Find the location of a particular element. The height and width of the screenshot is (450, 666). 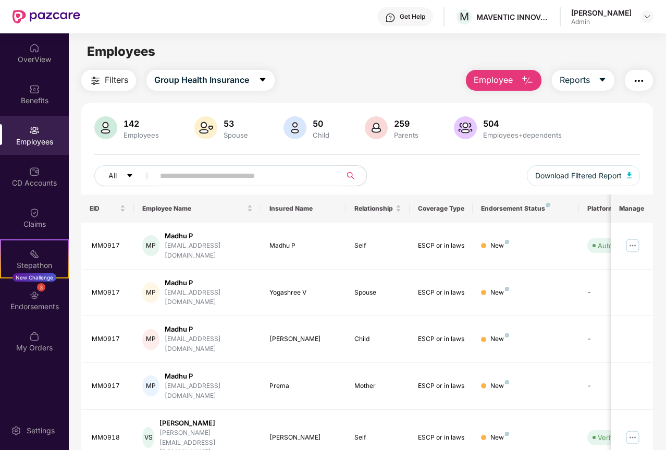

div: Employees is located at coordinates (141, 135).